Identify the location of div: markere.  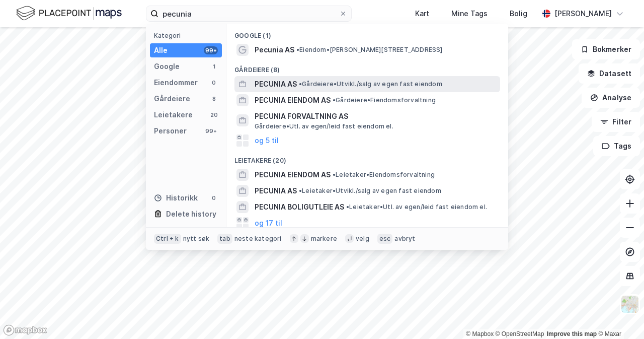
(324, 239).